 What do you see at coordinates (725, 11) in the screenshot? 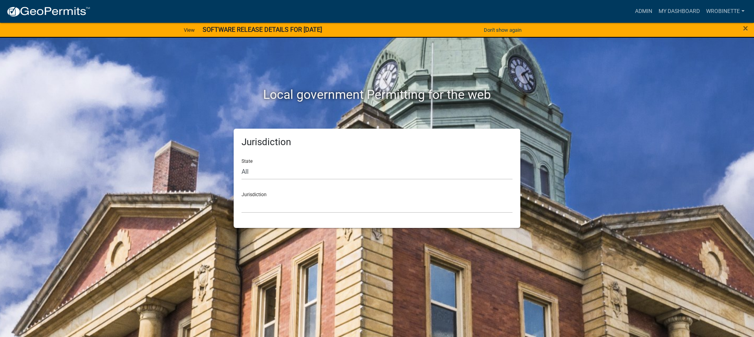
I see `a: wrobinette` at bounding box center [725, 11].